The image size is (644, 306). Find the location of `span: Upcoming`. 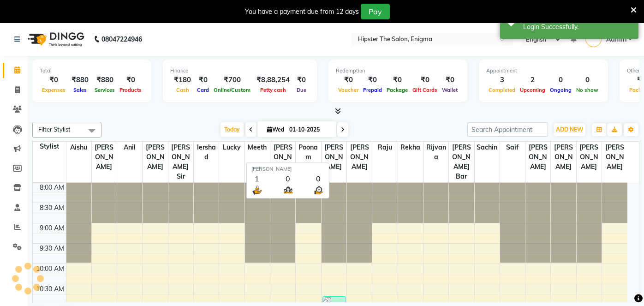

span: Upcoming is located at coordinates (533, 90).